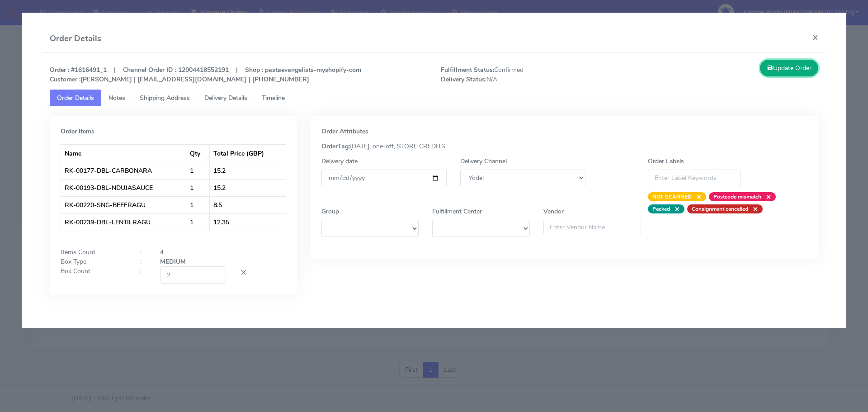 This screenshot has width=868, height=412. What do you see at coordinates (193, 274) in the screenshot?
I see `input: Box Count` at bounding box center [193, 274].